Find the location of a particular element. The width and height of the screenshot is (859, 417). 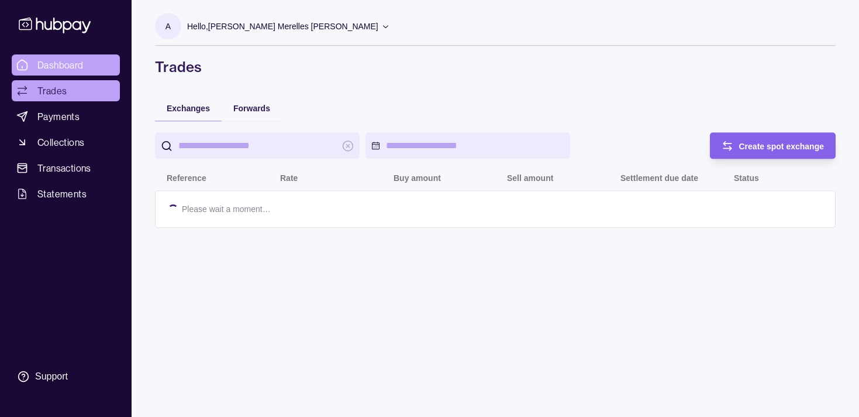

span: Dashboard is located at coordinates (60, 65).